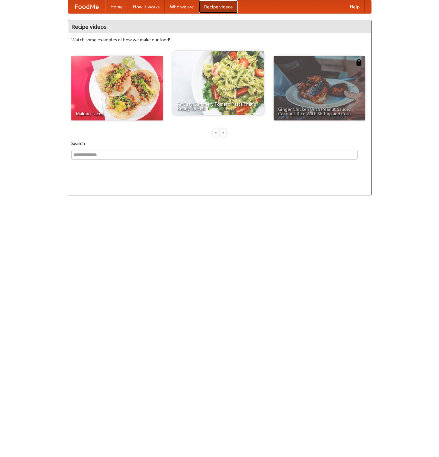  I want to click on a: Home, so click(117, 7).